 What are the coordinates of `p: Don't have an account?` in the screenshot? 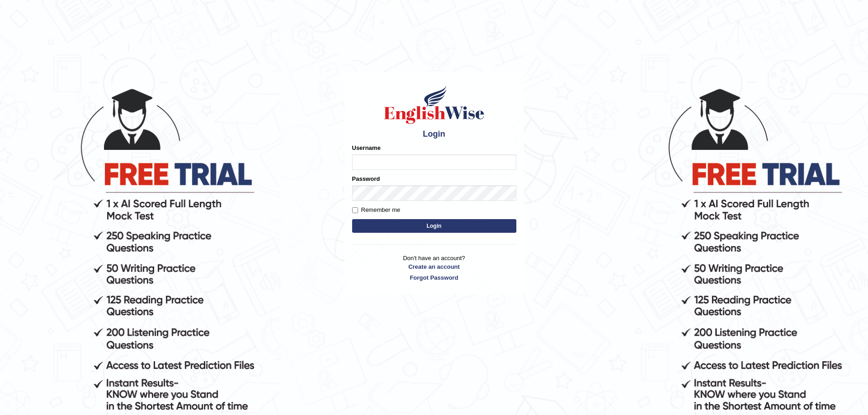 It's located at (434, 268).